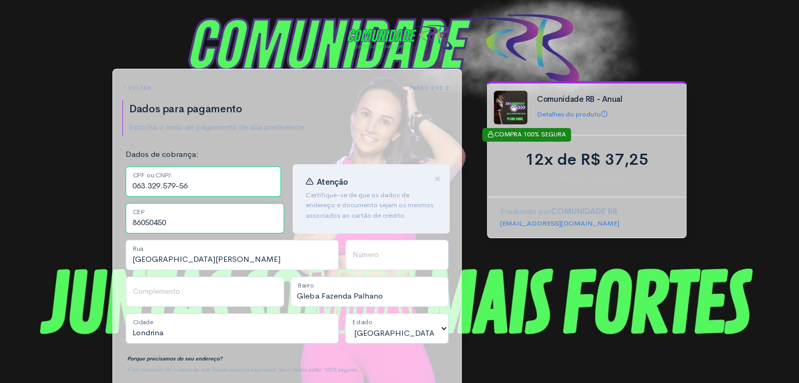 The height and width of the screenshot is (383, 799). What do you see at coordinates (584, 211) in the screenshot?
I see `strong: COMUNIDADE RB` at bounding box center [584, 211].